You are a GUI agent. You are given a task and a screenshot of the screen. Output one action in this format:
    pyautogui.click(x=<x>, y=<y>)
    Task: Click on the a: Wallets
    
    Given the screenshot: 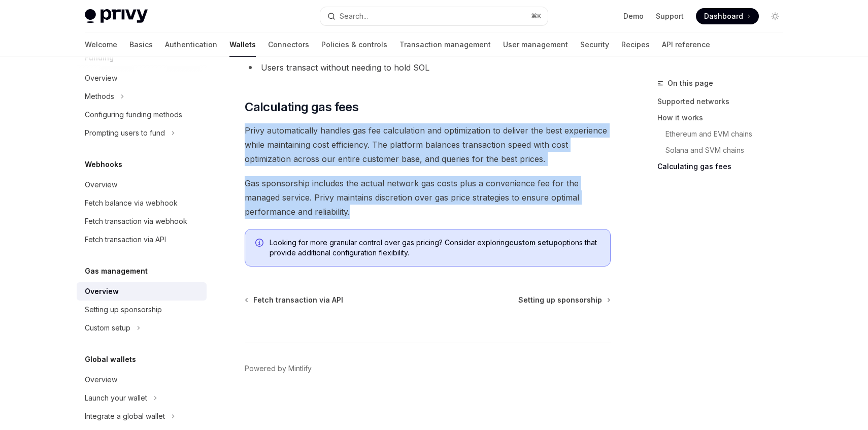 What is the action you would take?
    pyautogui.click(x=243, y=45)
    